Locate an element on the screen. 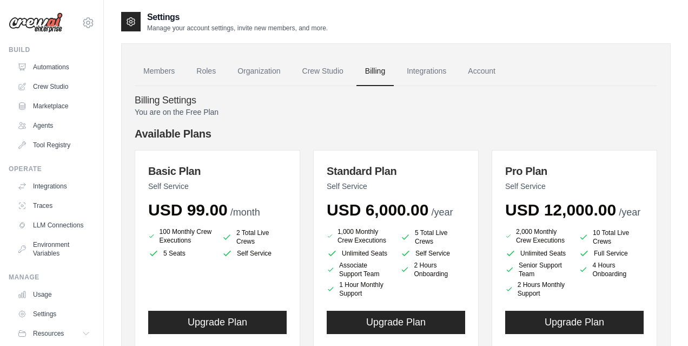 Image resolution: width=688 pixels, height=346 pixels. span: Resources is located at coordinates (48, 333).